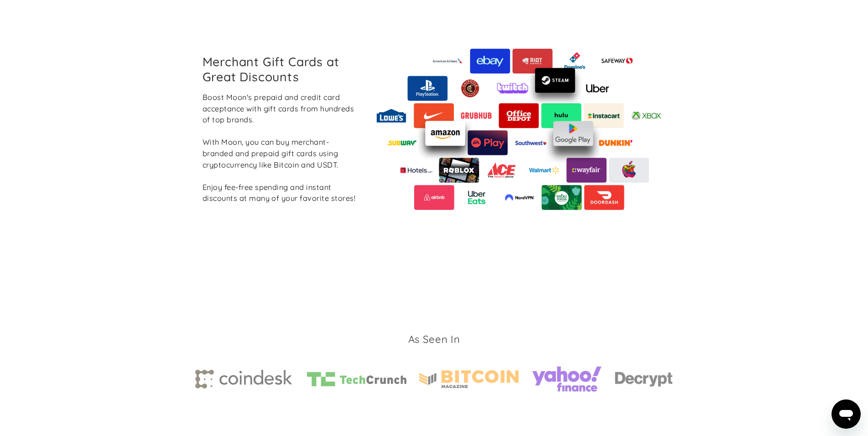  I want to click on img: TechCrunch, so click(357, 379).